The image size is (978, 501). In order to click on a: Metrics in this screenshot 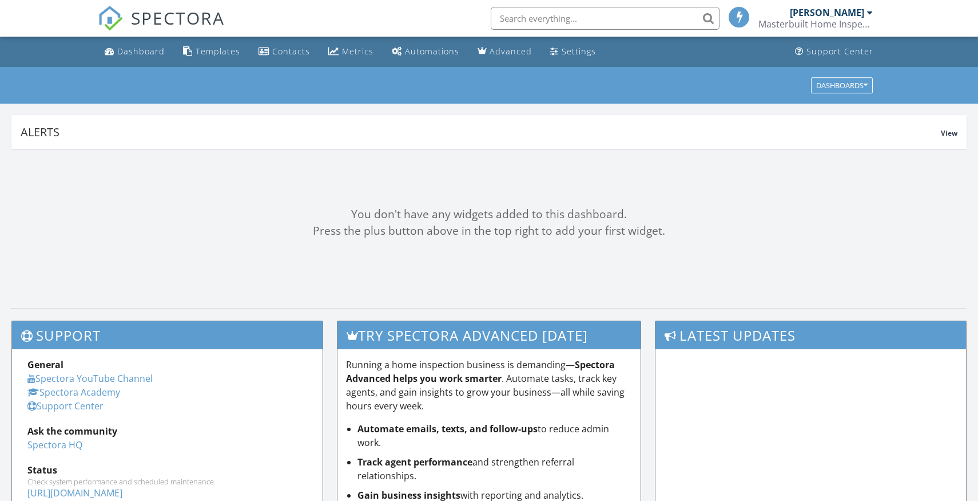, I will do `click(351, 51)`.